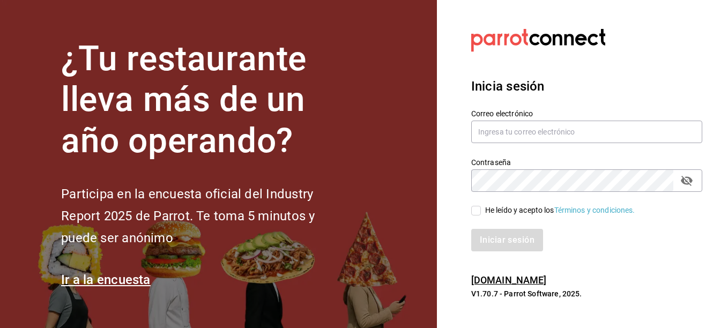 The width and height of the screenshot is (728, 328). Describe the element at coordinates (586, 86) in the screenshot. I see `h3: Inicia sesión` at that location.